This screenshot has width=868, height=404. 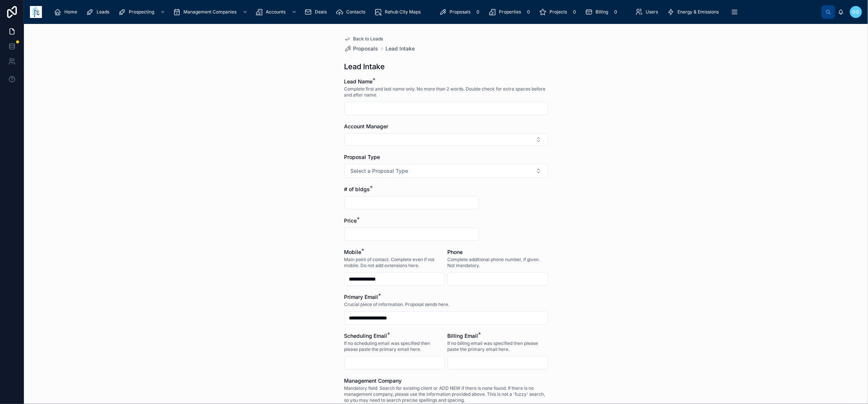 I want to click on span: Scheduling Email, so click(x=366, y=336).